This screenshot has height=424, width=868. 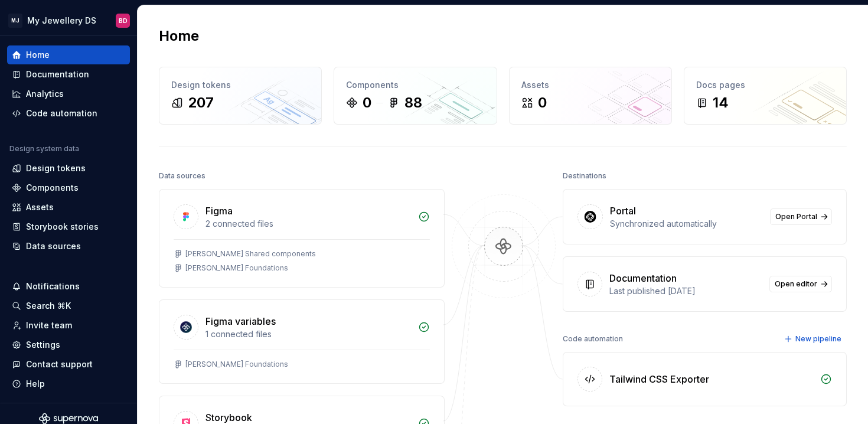 I want to click on div: Help, so click(x=36, y=384).